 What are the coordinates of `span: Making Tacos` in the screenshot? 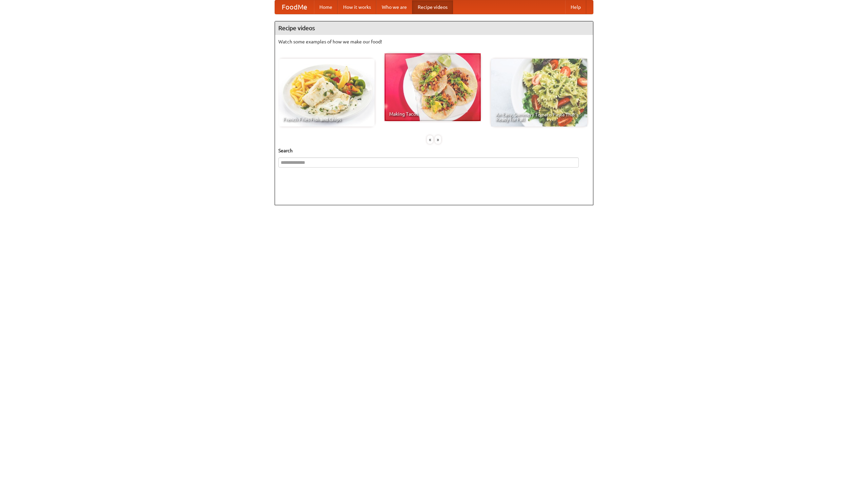 It's located at (432, 114).